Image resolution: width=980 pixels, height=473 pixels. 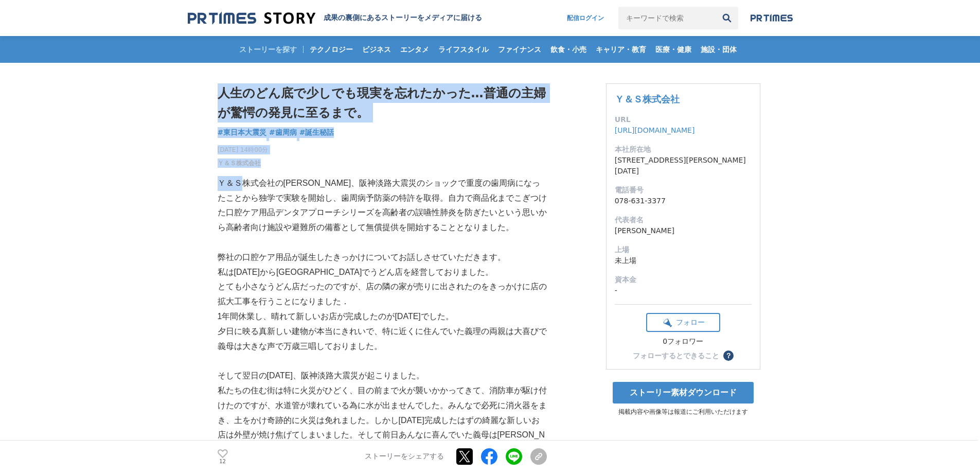 I want to click on button: フォロー, so click(x=683, y=322).